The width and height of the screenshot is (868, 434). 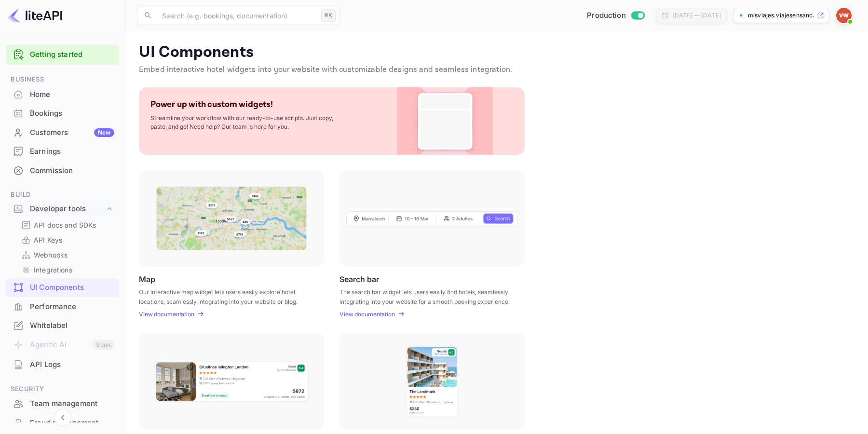 I want to click on img: Map Frame, so click(x=231, y=218).